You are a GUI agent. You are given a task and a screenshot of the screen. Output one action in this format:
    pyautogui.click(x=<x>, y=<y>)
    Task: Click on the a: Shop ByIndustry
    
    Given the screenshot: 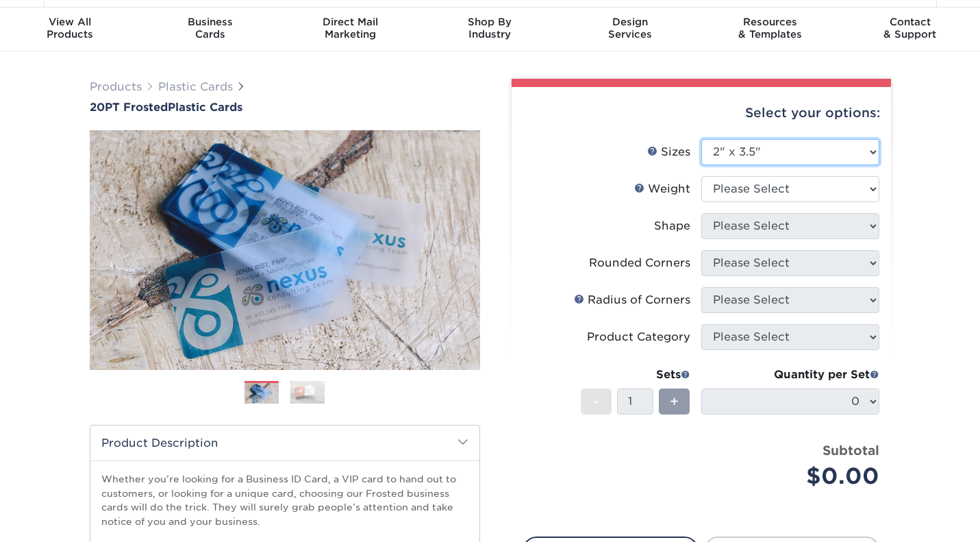 What is the action you would take?
    pyautogui.click(x=490, y=30)
    